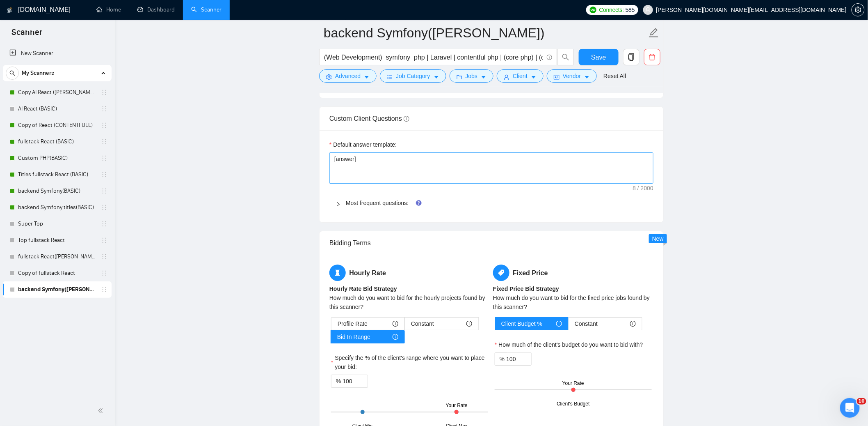 This screenshot has width=868, height=426. Describe the element at coordinates (355, 381) in the screenshot. I see `input: Specify the % of the client's range where you want to place your bid:` at that location.